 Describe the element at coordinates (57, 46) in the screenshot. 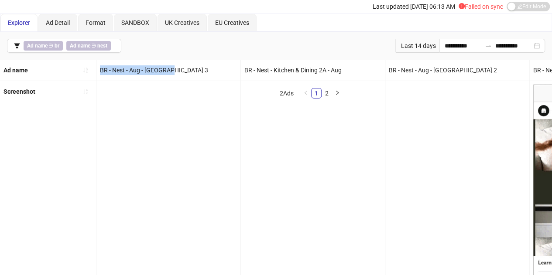

I see `b: br` at that location.